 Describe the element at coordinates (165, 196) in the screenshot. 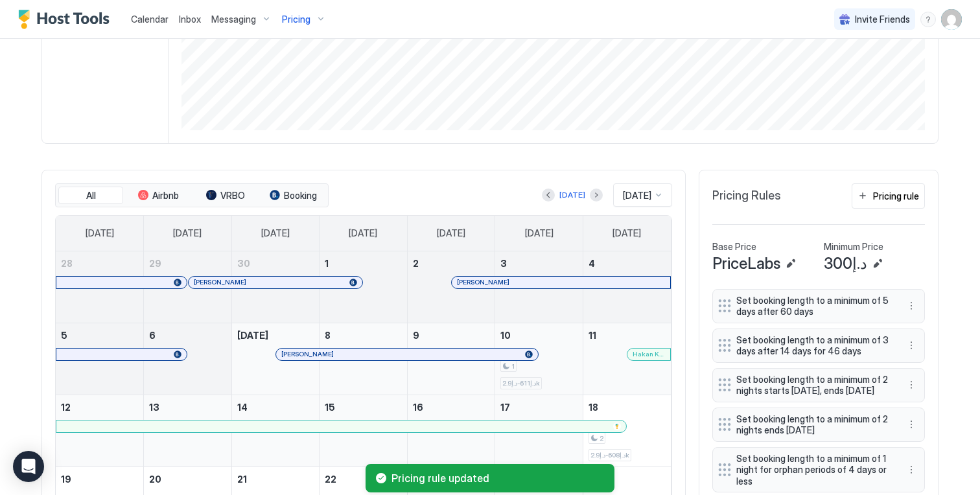

I see `span: Airbnb` at that location.